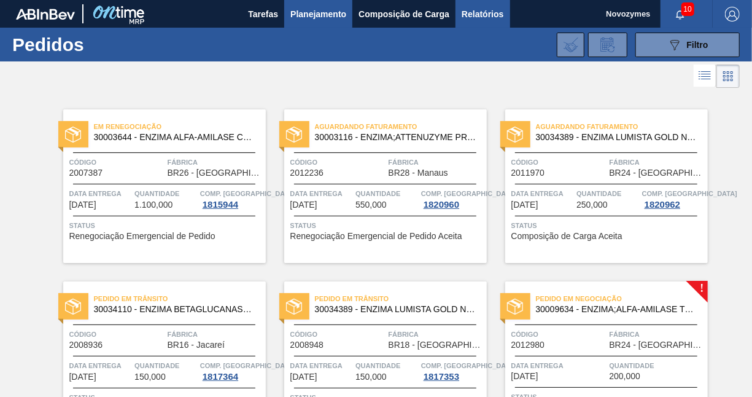  What do you see at coordinates (528, 344) in the screenshot?
I see `span: 2012980` at bounding box center [528, 344].